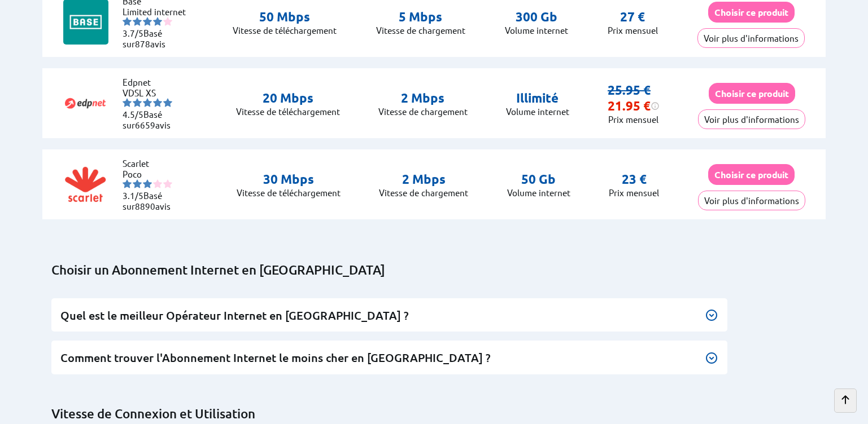  Describe the element at coordinates (634, 106) in the screenshot. I see `div: 21.95 €` at that location.